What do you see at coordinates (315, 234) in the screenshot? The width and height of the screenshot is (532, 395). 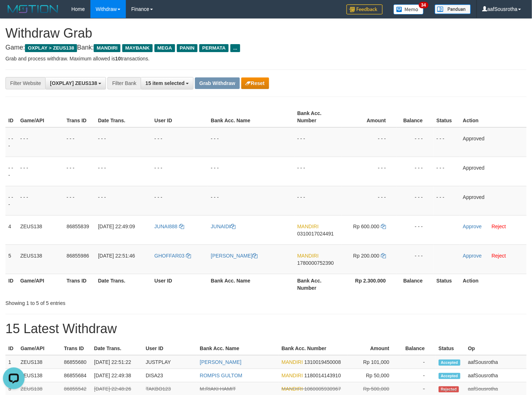 I see `span: Copy 0310017024491 to clipboard` at bounding box center [315, 234].